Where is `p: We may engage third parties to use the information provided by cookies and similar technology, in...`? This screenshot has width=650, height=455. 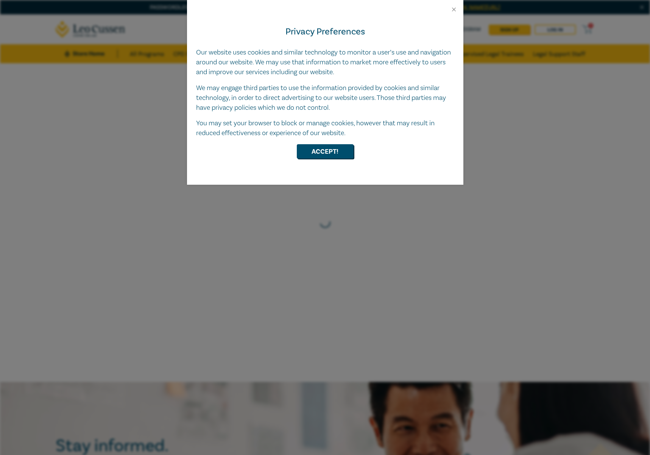 p: We may engage third parties to use the information provided by cookies and similar technology, in... is located at coordinates (325, 98).